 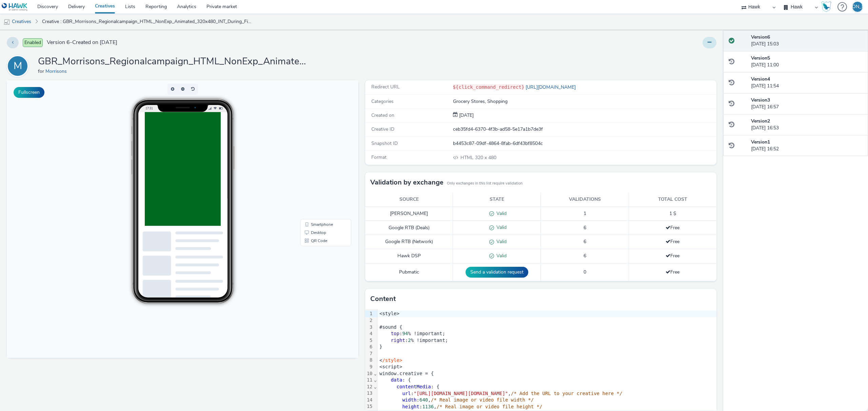 What do you see at coordinates (496, 200) in the screenshot?
I see `th: State` at bounding box center [496, 200].